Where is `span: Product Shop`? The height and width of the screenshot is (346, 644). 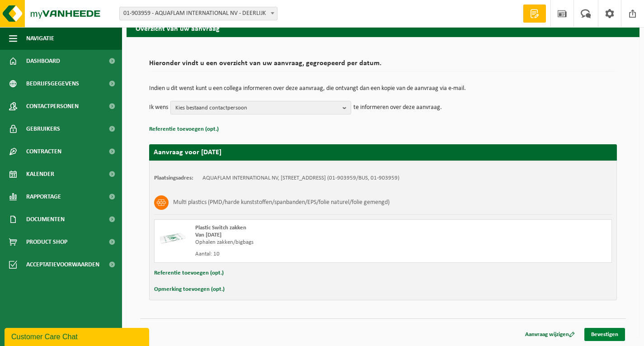 span: Product Shop is located at coordinates (46, 242).